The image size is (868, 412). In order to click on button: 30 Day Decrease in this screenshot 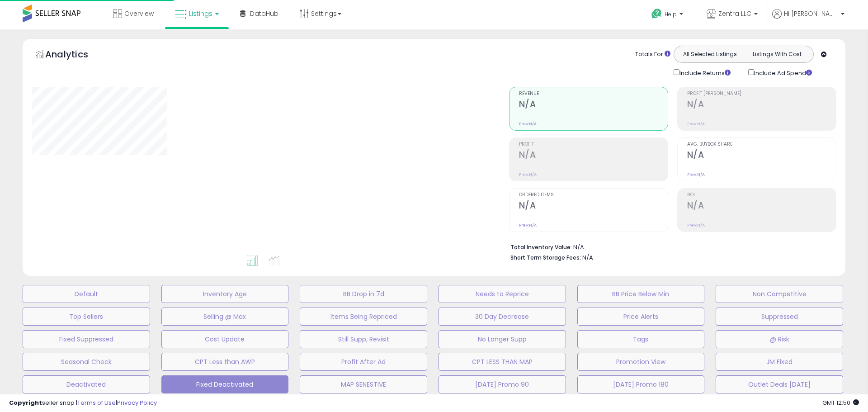, I will do `click(502, 316)`.